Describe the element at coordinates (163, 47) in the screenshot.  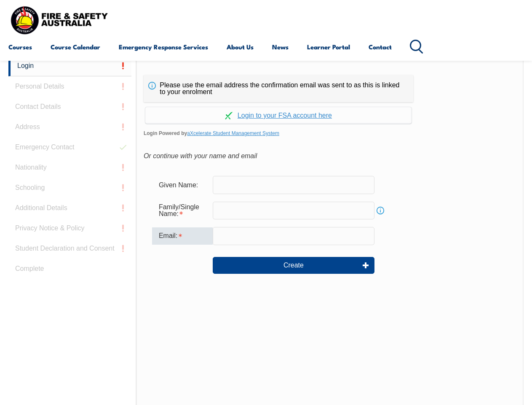
I see `a: Emergency Response Services` at that location.